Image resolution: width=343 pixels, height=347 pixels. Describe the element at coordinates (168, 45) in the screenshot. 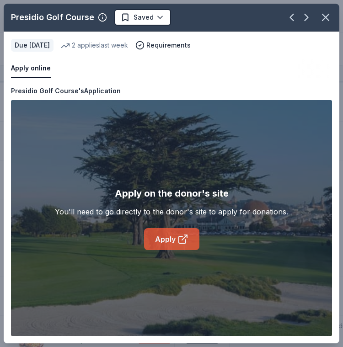

I see `span: Requirements` at that location.